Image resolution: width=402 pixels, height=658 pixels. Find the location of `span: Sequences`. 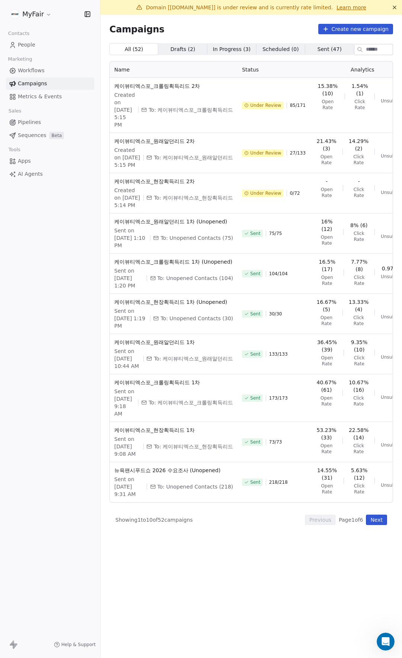

span: Sequences is located at coordinates (32, 135).